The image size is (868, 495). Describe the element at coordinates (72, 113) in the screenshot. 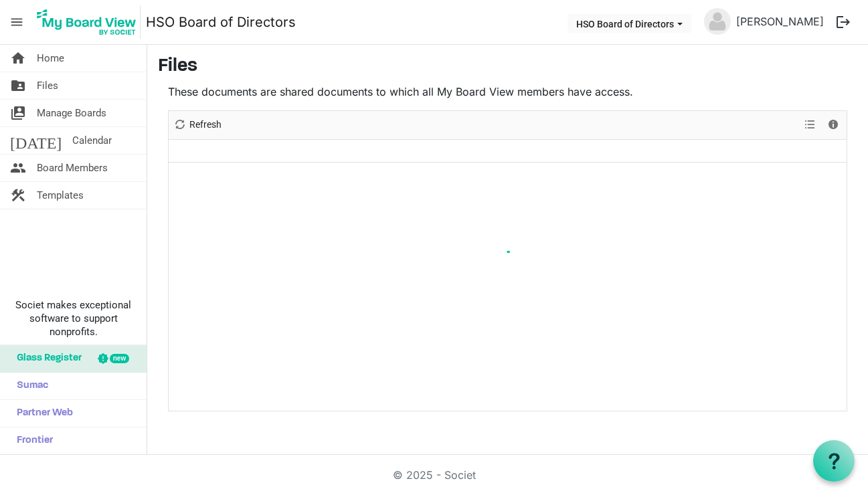

I see `span: Manage Boards` at that location.